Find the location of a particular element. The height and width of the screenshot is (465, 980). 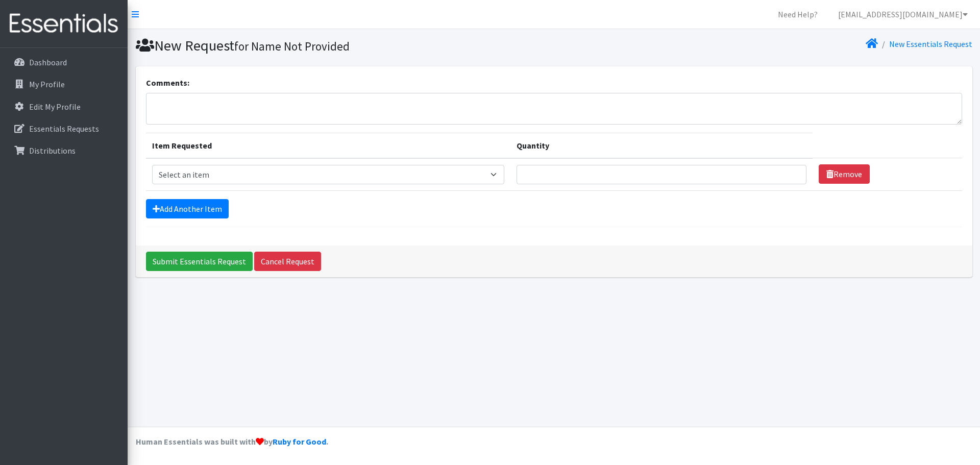

strong: Human Essentials was built with by . is located at coordinates (232, 442).